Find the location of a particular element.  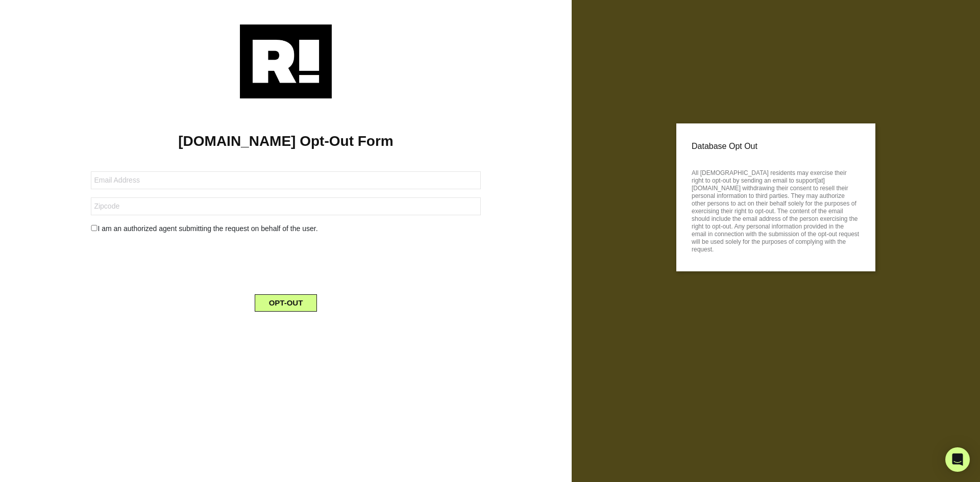

div: I am an authorized agent submitting the request on behalf of the user. is located at coordinates (286, 229).